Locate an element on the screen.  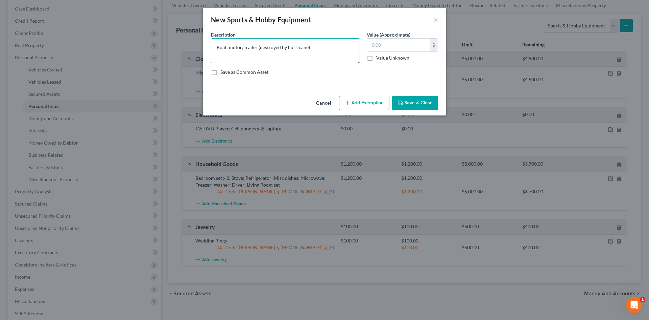
span: 1 is located at coordinates (643, 299).